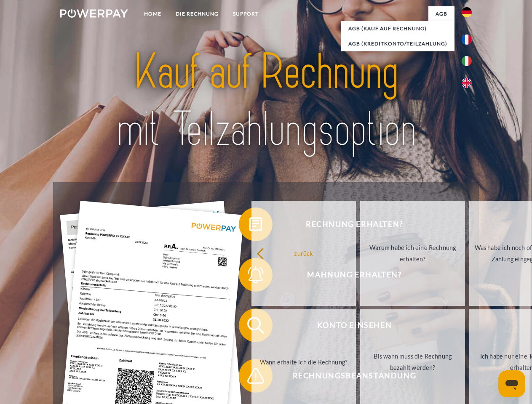 This screenshot has width=532, height=404. What do you see at coordinates (413, 253) in the screenshot?
I see `div: Warum habe ich eine Rechnung erhalten?` at bounding box center [413, 253].